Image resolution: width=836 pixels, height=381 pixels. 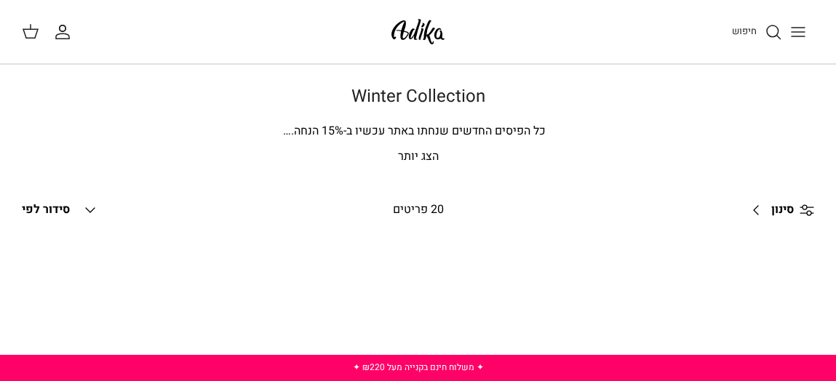 What do you see at coordinates (418, 31) in the screenshot?
I see `a: Adika IL` at bounding box center [418, 31].